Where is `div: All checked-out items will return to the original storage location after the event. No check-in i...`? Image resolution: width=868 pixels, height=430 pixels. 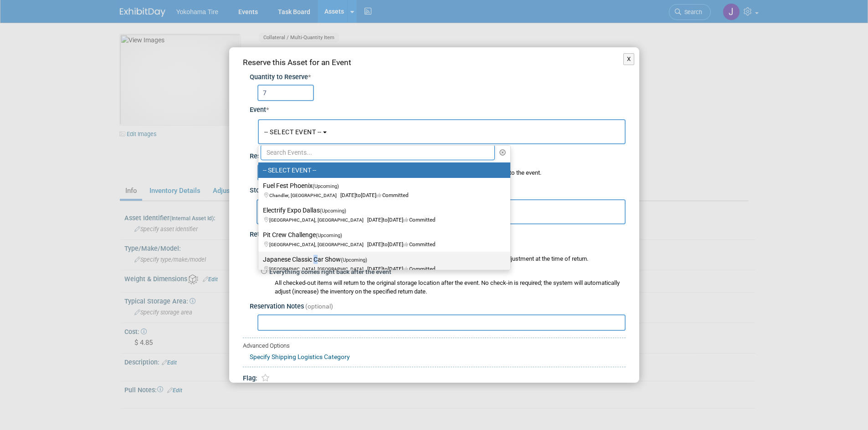
div: All checked-out items will return to the original storage location after the event. No check-in i... is located at coordinates (450, 288).